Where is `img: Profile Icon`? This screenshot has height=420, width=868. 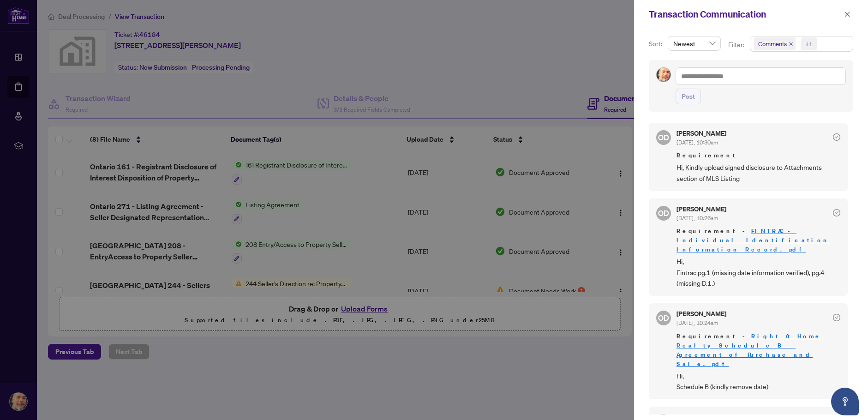 img: Profile Icon is located at coordinates (663, 75).